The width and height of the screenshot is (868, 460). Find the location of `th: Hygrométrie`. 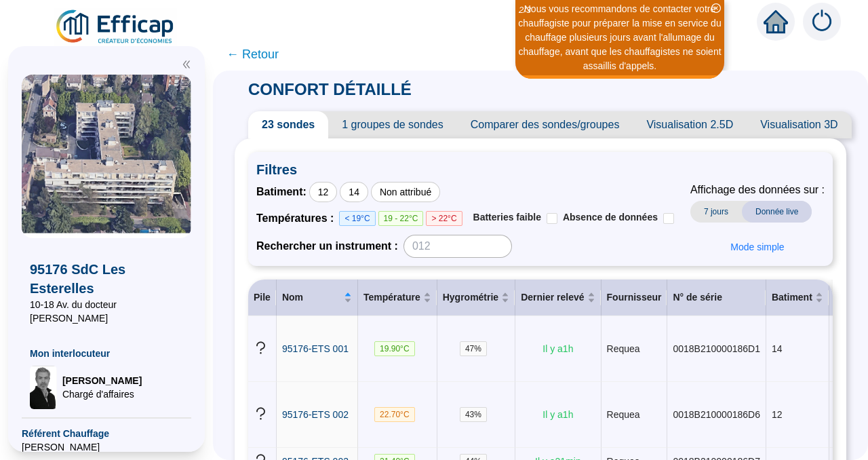

th: Hygrométrie is located at coordinates (476, 297).